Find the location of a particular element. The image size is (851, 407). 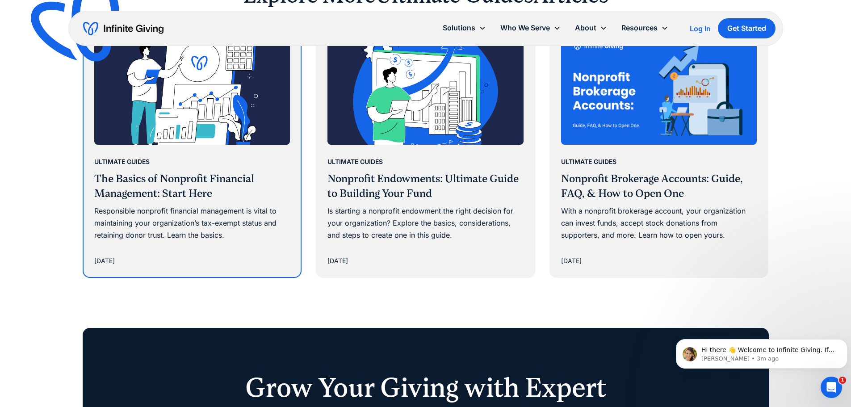

h3: Nonprofit Endowments: Ultimate Guide to Building Your Fund is located at coordinates (425, 186).